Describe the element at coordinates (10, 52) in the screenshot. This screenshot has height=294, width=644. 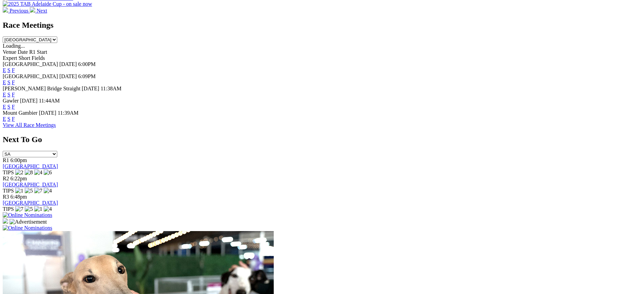
I see `span: Venue` at that location.